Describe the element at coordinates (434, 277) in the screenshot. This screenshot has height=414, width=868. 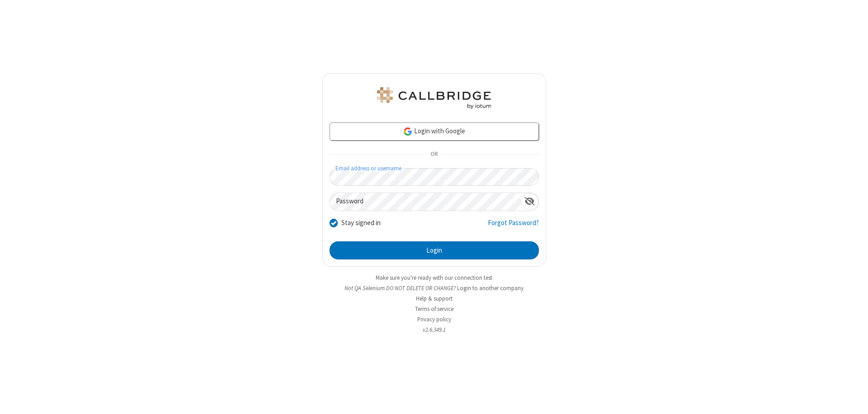
I see `a: Make sure you're ready with our connection test` at that location.